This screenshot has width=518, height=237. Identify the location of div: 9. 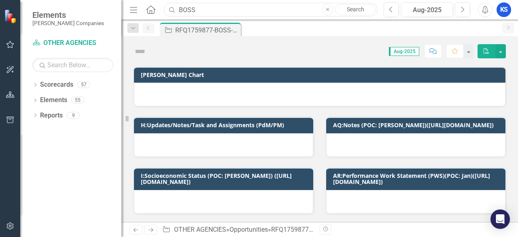
(73, 115).